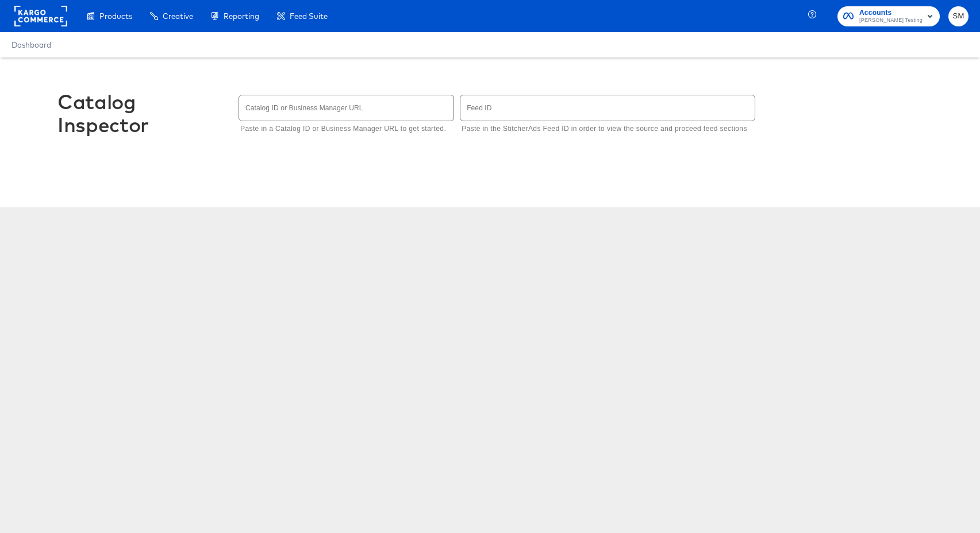 This screenshot has height=533, width=980. Describe the element at coordinates (309, 16) in the screenshot. I see `span: Feed Suite` at that location.